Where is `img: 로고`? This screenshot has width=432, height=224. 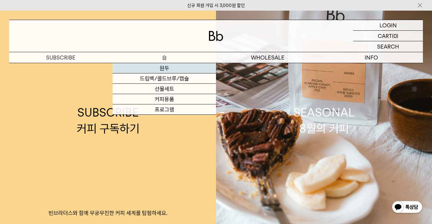 img: 로고 is located at coordinates (216, 36).